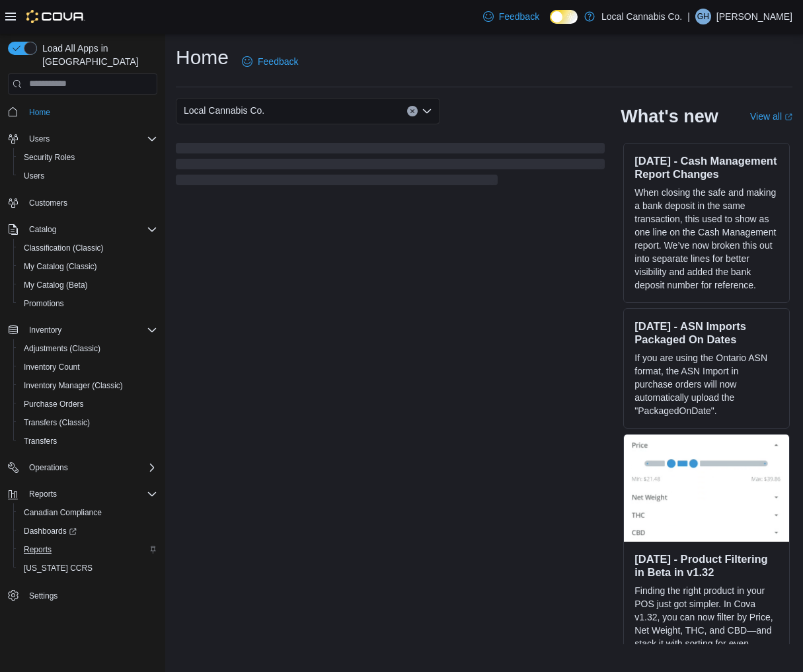 The width and height of the screenshot is (803, 672). Describe the element at coordinates (427, 111) in the screenshot. I see `button: Open list of options` at that location.